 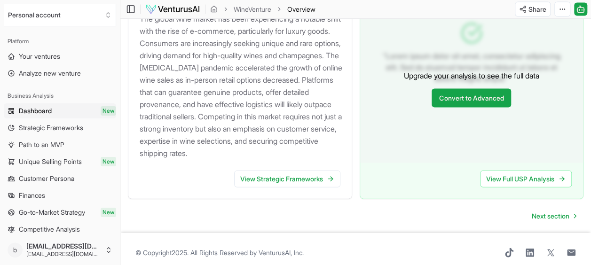 What do you see at coordinates (52, 213) in the screenshot?
I see `span: Go-to-Market Strategy` at bounding box center [52, 213].